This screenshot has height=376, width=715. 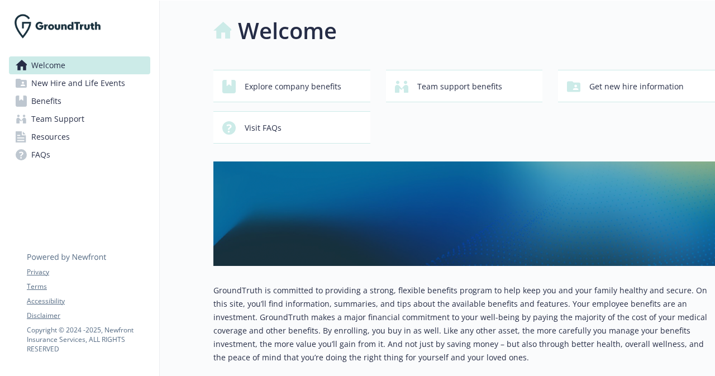 I want to click on img: overview page banner, so click(x=464, y=213).